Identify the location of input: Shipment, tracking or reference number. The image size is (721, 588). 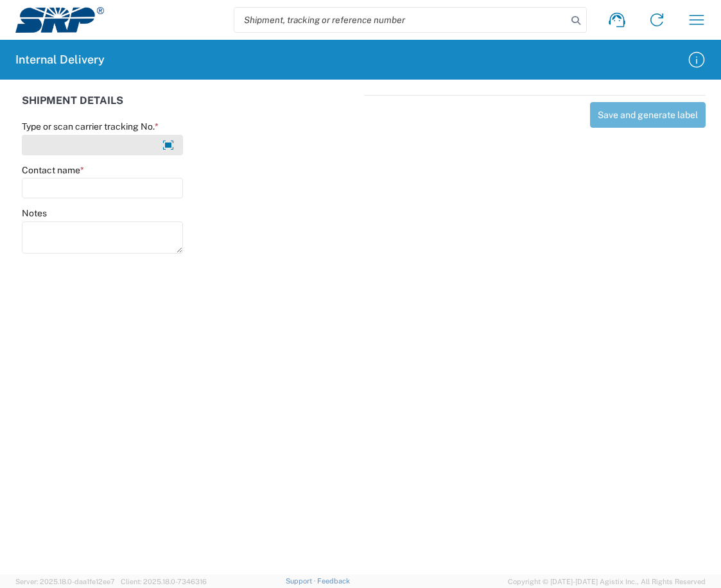
(401, 20).